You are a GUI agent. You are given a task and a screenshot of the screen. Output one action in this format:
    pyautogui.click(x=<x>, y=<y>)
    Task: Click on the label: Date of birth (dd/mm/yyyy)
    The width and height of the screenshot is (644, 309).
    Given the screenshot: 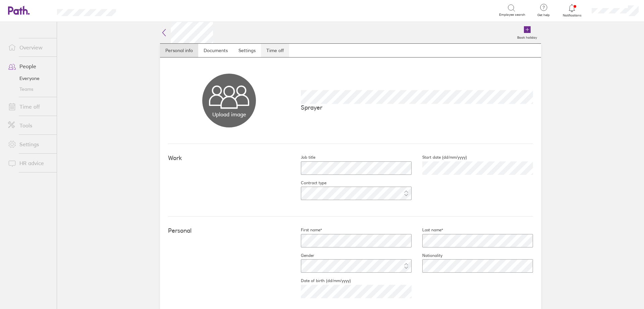 What is the action you would take?
    pyautogui.click(x=320, y=281)
    